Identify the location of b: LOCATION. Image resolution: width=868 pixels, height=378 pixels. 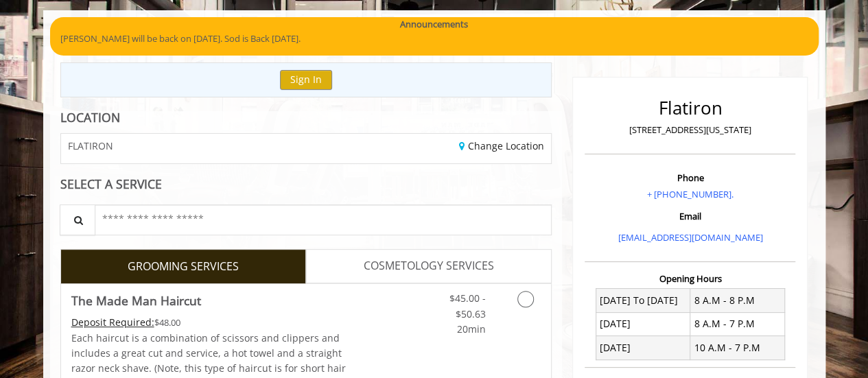
(90, 117).